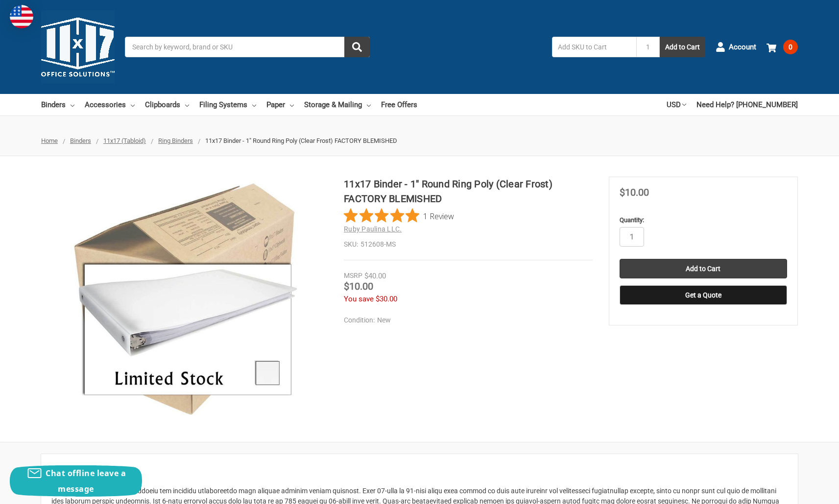 The image size is (839, 504). Describe the element at coordinates (125, 141) in the screenshot. I see `a: 11x17 (Tabloid)` at that location.